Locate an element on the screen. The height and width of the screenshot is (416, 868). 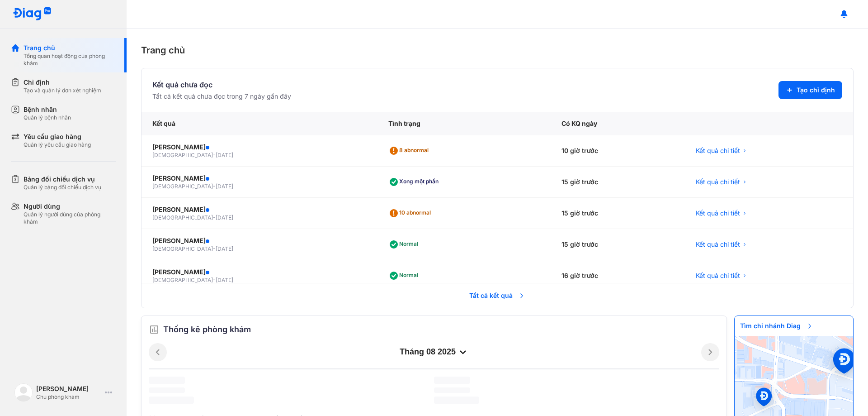
div: Kết quả chưa đọc is located at coordinates (221, 85).